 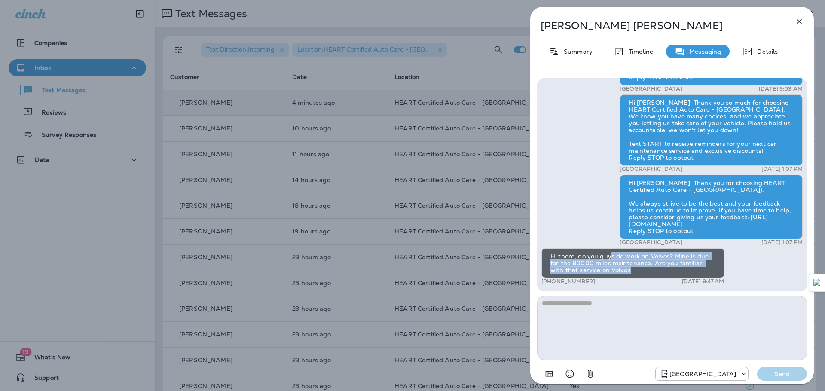 What do you see at coordinates (703, 52) in the screenshot?
I see `p: Messaging` at bounding box center [703, 52].